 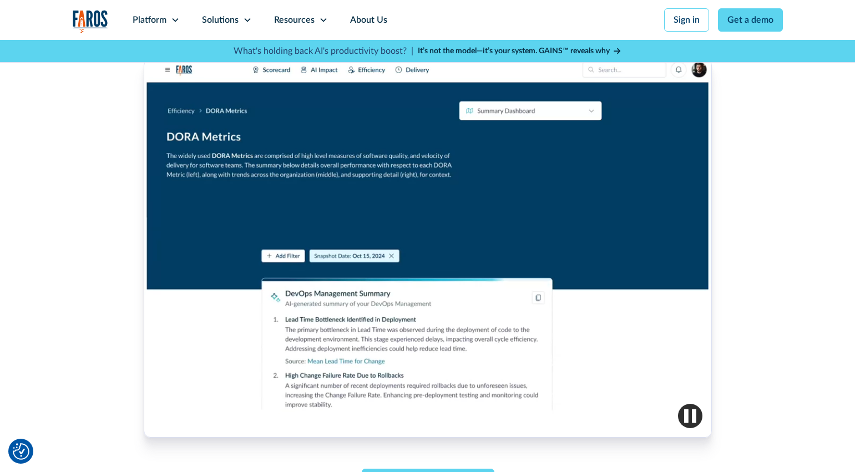 I want to click on div: Platform, so click(x=149, y=20).